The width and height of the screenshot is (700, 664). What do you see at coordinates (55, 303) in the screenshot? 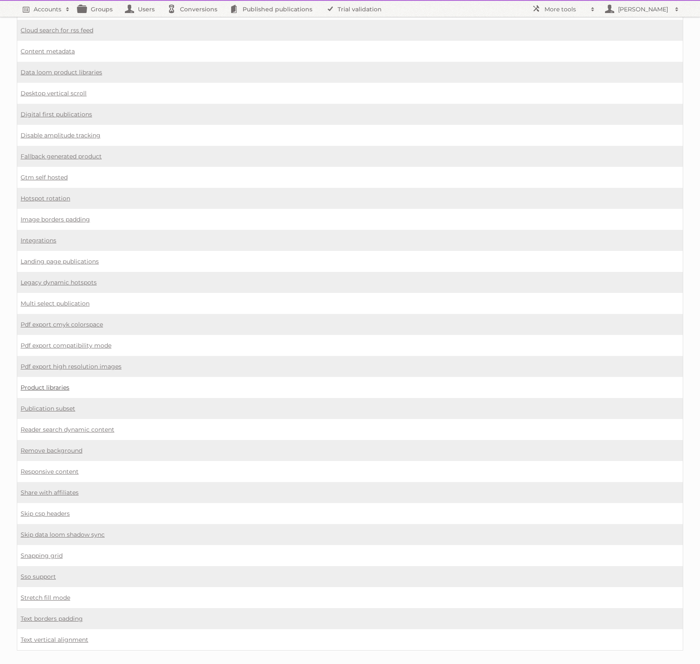
I see `a: Multi select publication` at bounding box center [55, 303].